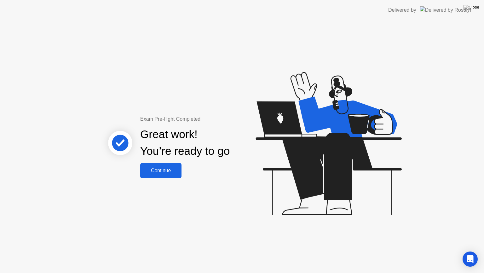 The width and height of the screenshot is (484, 273). What do you see at coordinates (205, 119) in the screenshot?
I see `div: Exam Pre-flight Completed` at bounding box center [205, 119].